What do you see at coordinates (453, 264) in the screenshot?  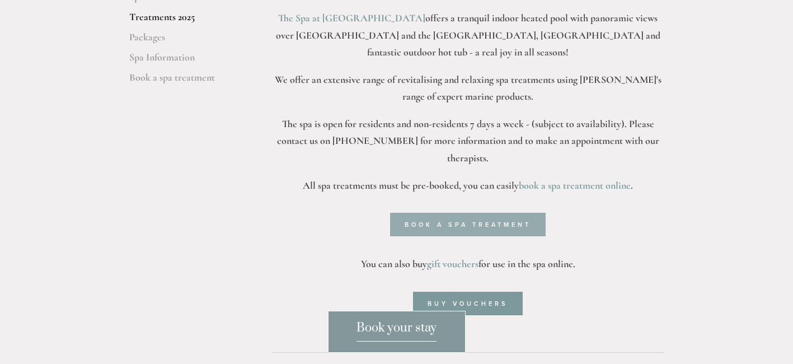 I see `a: gift vouchers` at bounding box center [453, 264].